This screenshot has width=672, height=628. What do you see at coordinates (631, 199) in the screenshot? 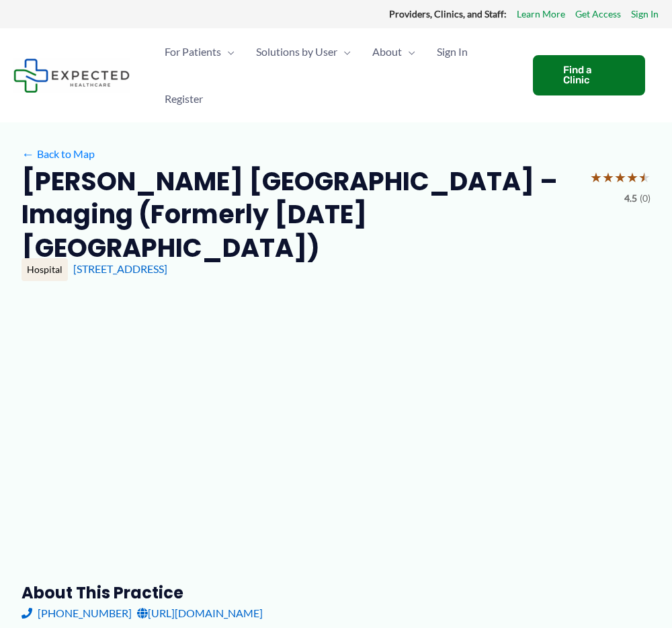
I see `span: 4.5` at bounding box center [631, 199].